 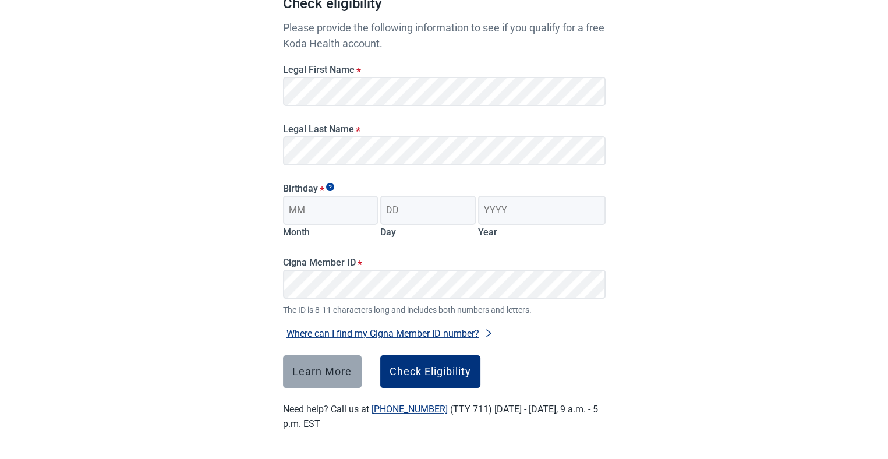 I want to click on label: Legal First Name, so click(x=444, y=69).